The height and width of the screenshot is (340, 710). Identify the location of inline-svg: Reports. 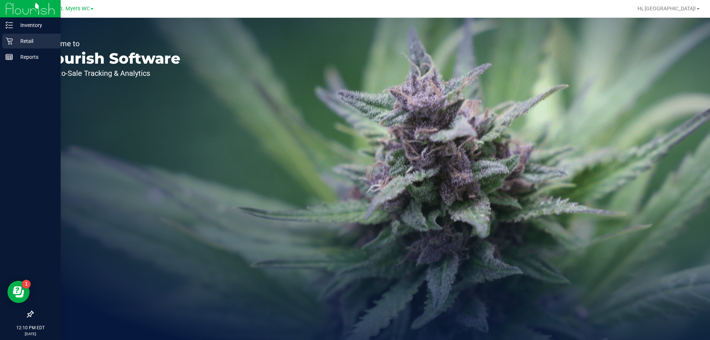
(9, 57).